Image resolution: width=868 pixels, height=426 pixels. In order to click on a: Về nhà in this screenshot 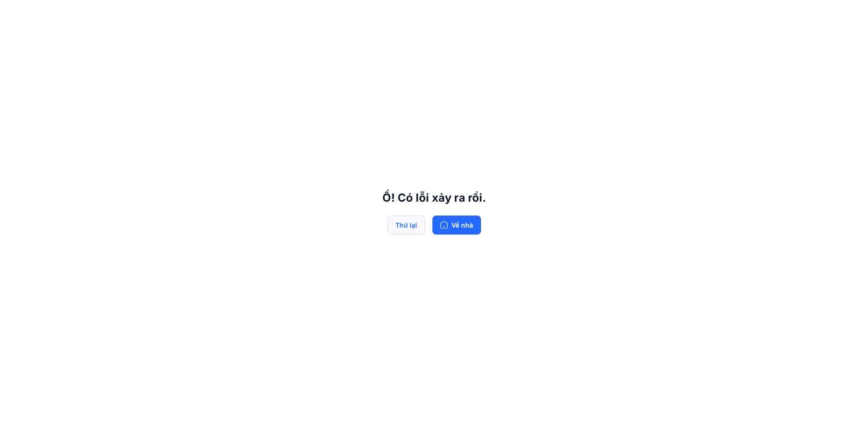, I will do `click(457, 225)`.